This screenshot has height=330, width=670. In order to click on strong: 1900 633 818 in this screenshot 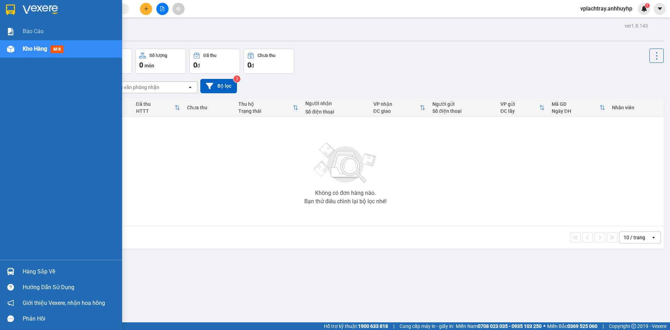, I will do `click(373, 326)`.